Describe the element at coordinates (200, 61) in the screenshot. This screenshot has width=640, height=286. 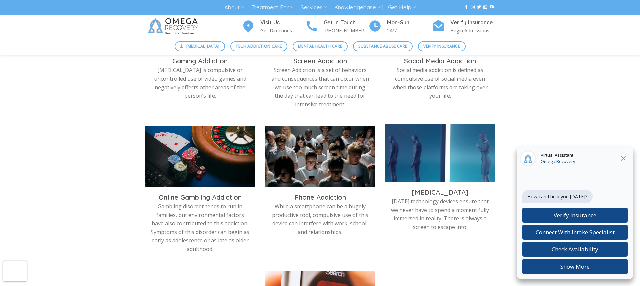
I see `h3: Gaming Addiction` at that location.